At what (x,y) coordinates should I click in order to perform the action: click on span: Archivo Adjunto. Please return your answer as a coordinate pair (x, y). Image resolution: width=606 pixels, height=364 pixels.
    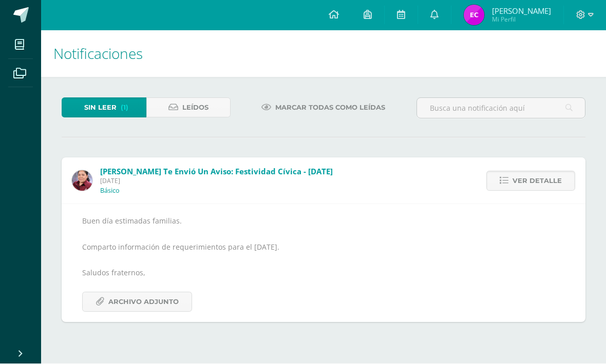
    Looking at the image, I should click on (143, 302).